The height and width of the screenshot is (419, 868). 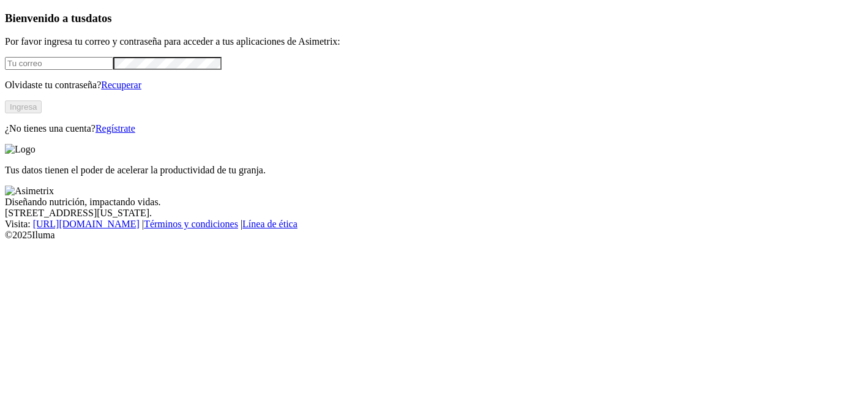 I want to click on span: datos, so click(x=99, y=17).